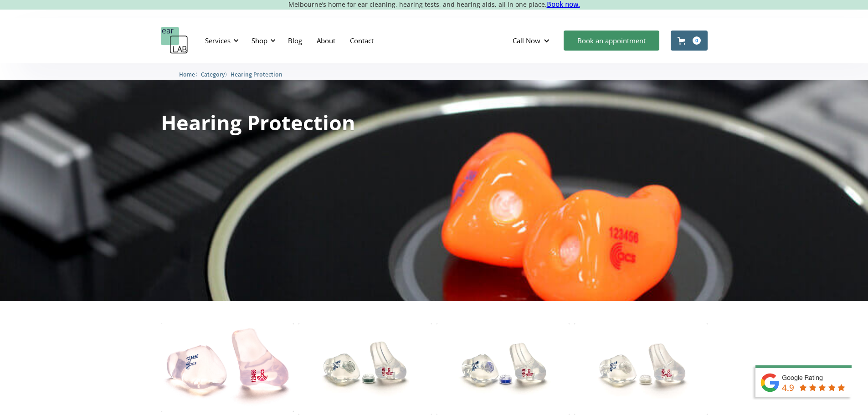  What do you see at coordinates (187, 74) in the screenshot?
I see `a: Home` at bounding box center [187, 74].